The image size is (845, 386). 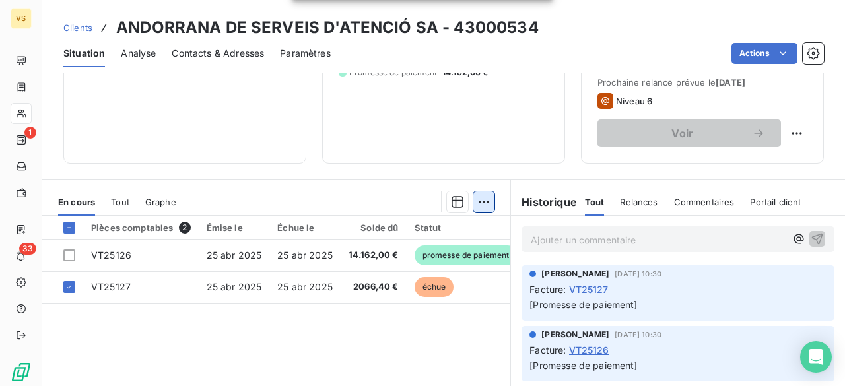 What do you see at coordinates (305, 53) in the screenshot?
I see `span: Paramètres` at bounding box center [305, 53].